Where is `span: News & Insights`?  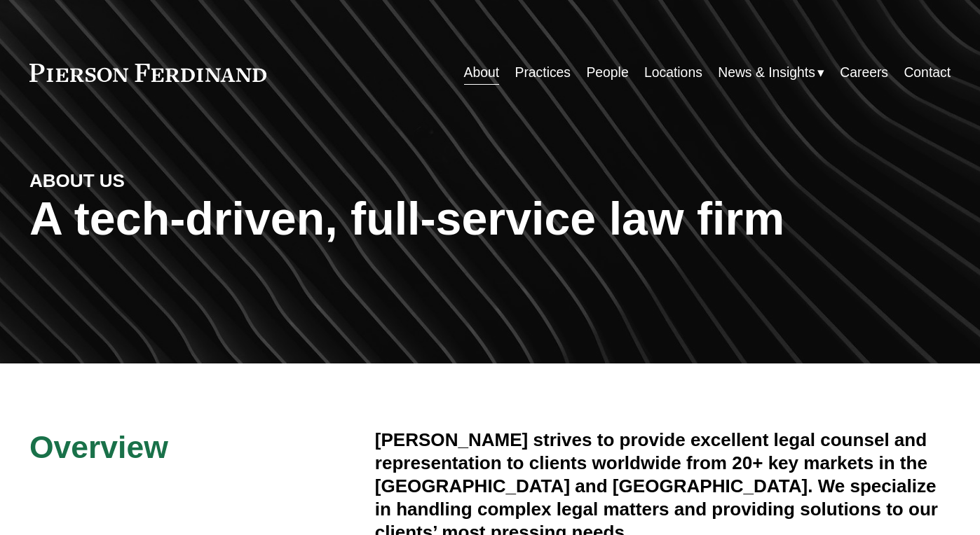
span: News & Insights is located at coordinates (766, 72).